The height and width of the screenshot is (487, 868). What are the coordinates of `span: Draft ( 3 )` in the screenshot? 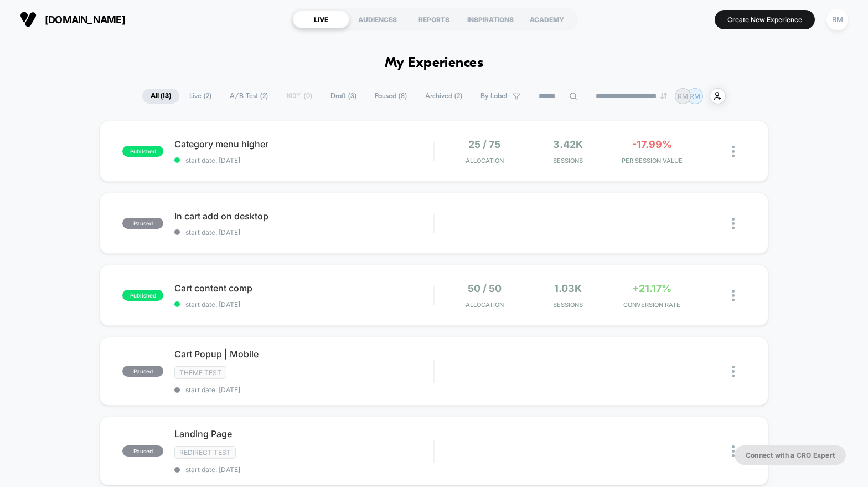 It's located at (343, 96).